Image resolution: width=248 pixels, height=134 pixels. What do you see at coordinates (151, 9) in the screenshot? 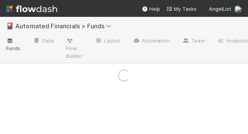
I see `div: Help` at bounding box center [151, 9].